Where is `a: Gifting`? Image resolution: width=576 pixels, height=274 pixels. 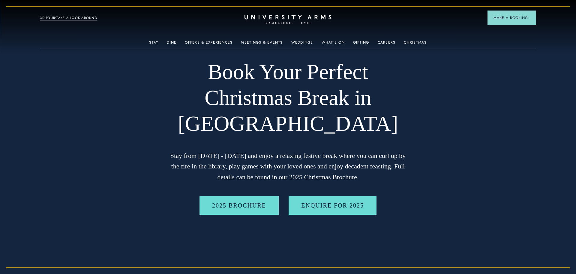
a: Gifting is located at coordinates (361, 44).